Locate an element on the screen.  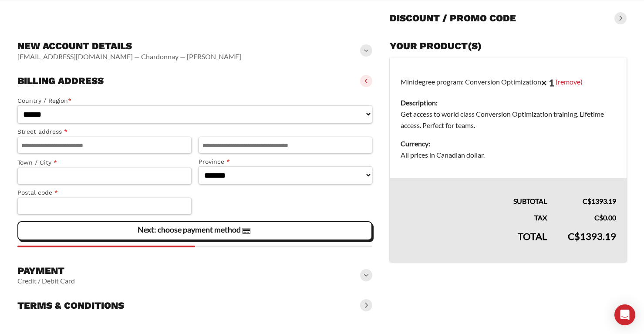
label: Country / Region is located at coordinates (195, 100).